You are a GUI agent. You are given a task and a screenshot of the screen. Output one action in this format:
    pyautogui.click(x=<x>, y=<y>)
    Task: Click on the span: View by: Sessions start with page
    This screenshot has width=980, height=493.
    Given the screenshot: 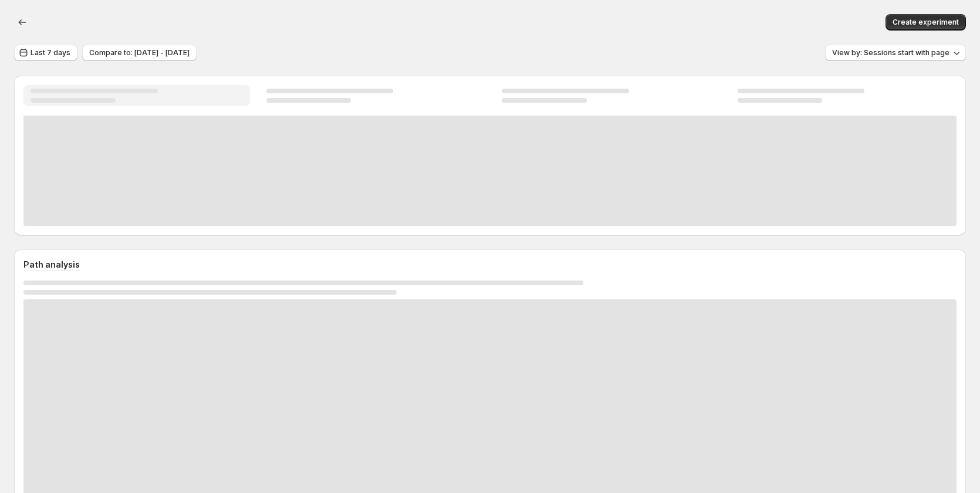 What is the action you would take?
    pyautogui.click(x=891, y=53)
    